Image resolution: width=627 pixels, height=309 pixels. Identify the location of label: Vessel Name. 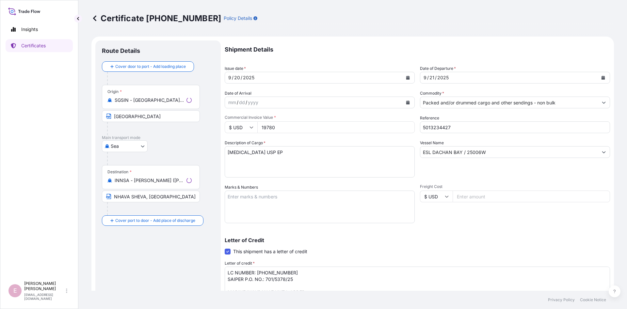
(432, 143).